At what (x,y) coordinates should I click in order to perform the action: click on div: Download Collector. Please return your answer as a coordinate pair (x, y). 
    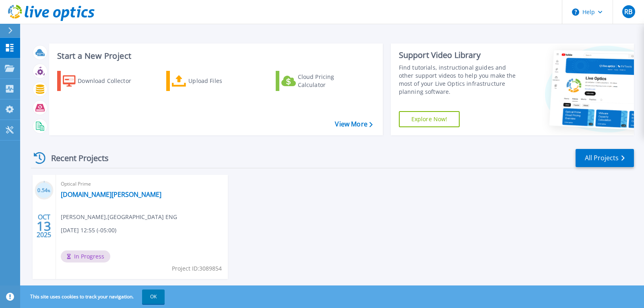
    Looking at the image, I should click on (110, 81).